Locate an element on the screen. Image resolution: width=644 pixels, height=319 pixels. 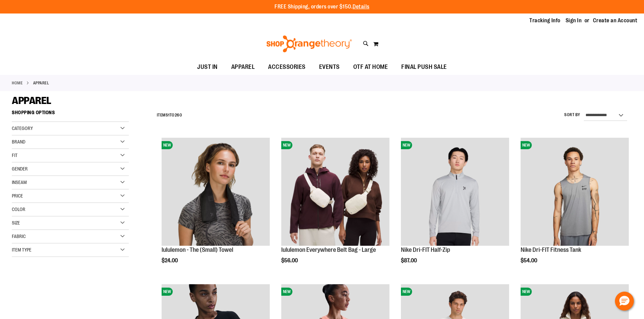
span: $54.00 is located at coordinates (529, 261).